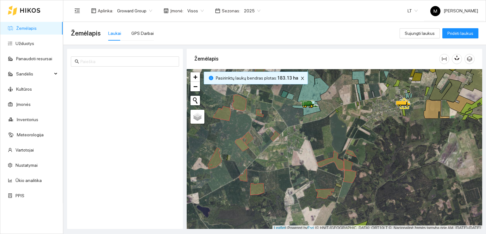  What do you see at coordinates (34, 74) in the screenshot?
I see `span: Sandėlis` at bounding box center [34, 74].